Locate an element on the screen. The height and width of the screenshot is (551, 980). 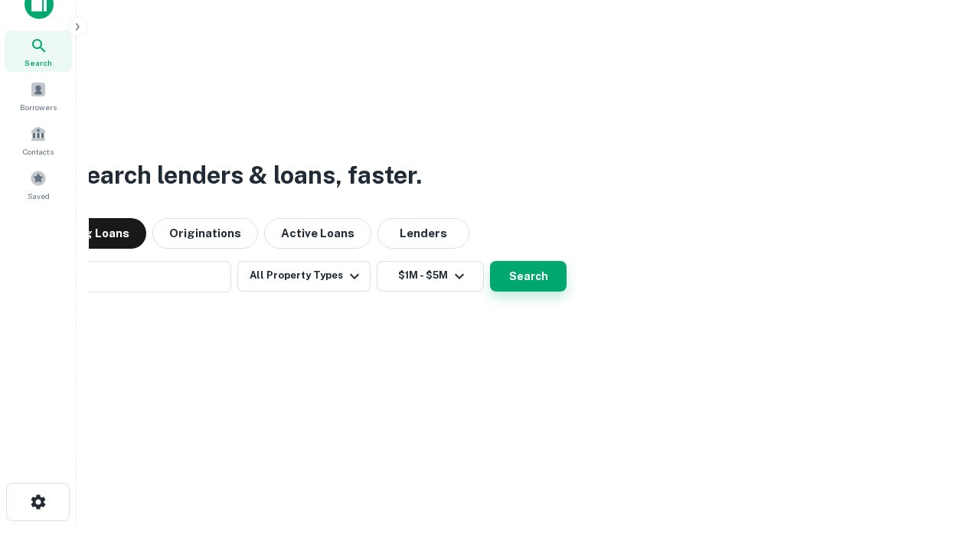
button: Originations is located at coordinates (206, 233).